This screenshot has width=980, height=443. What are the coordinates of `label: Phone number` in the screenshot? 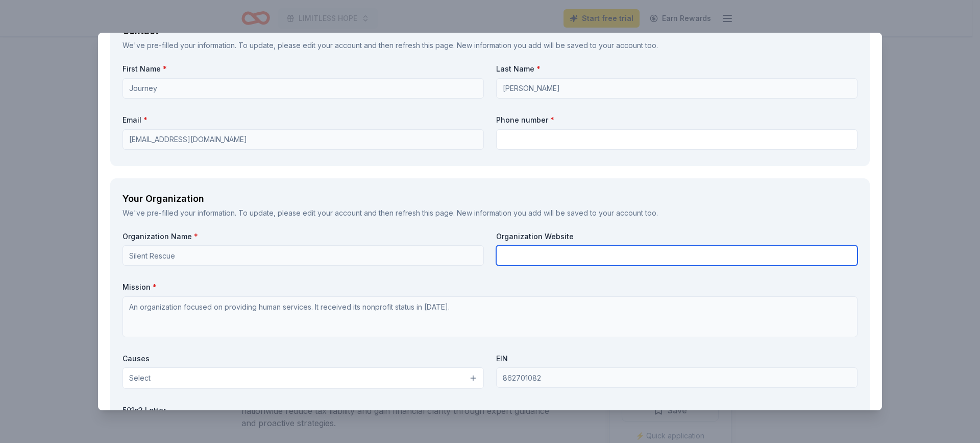 It's located at (677, 120).